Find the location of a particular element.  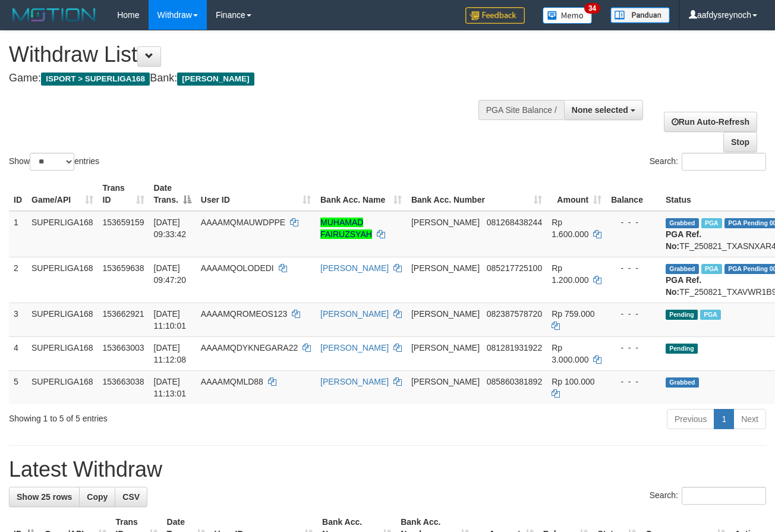

div: PGA Site Balance / is located at coordinates (521, 110).